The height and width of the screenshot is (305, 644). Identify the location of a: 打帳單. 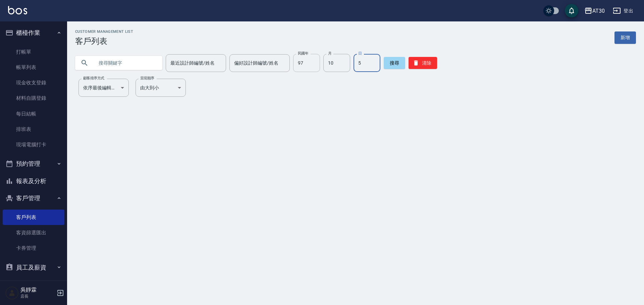
(33, 52).